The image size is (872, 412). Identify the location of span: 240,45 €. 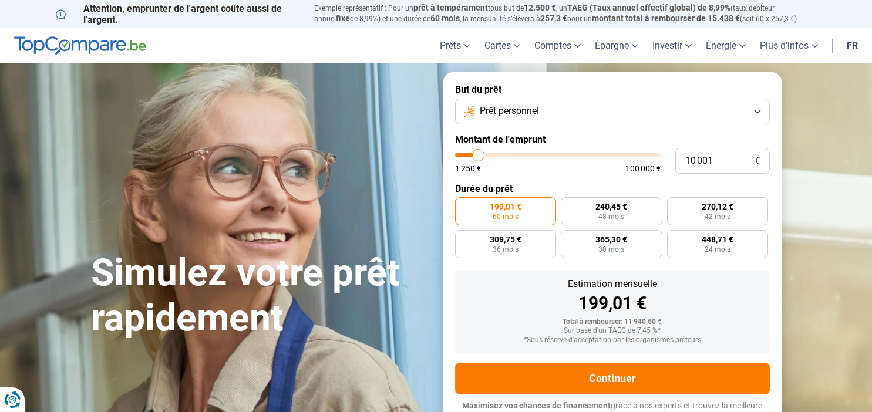
(612, 207).